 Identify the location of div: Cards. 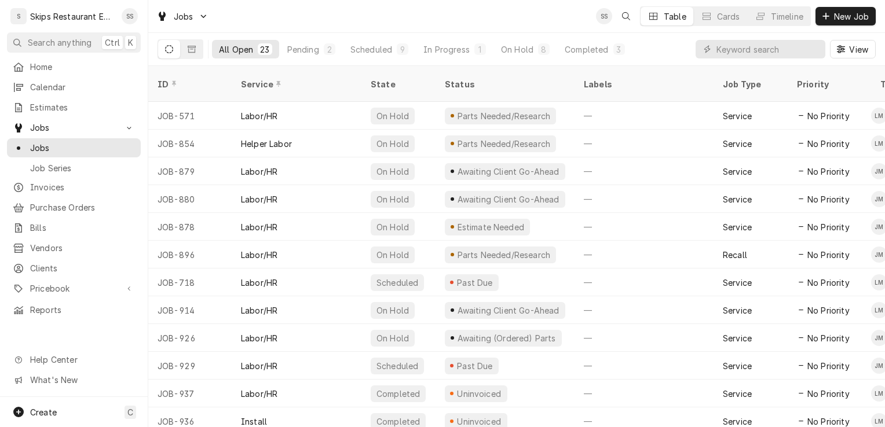
(728, 16).